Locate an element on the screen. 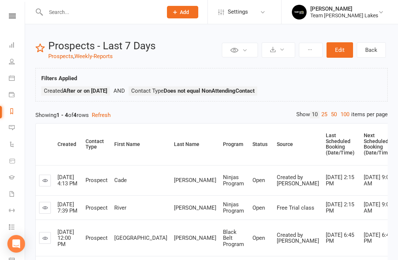 The image size is (398, 260). span: Settings is located at coordinates (237, 12).